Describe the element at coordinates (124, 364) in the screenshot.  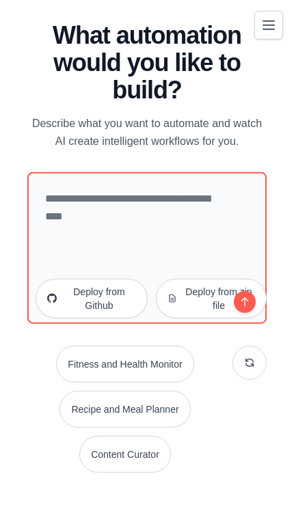
I see `button: Fitness and Health Monitor` at that location.